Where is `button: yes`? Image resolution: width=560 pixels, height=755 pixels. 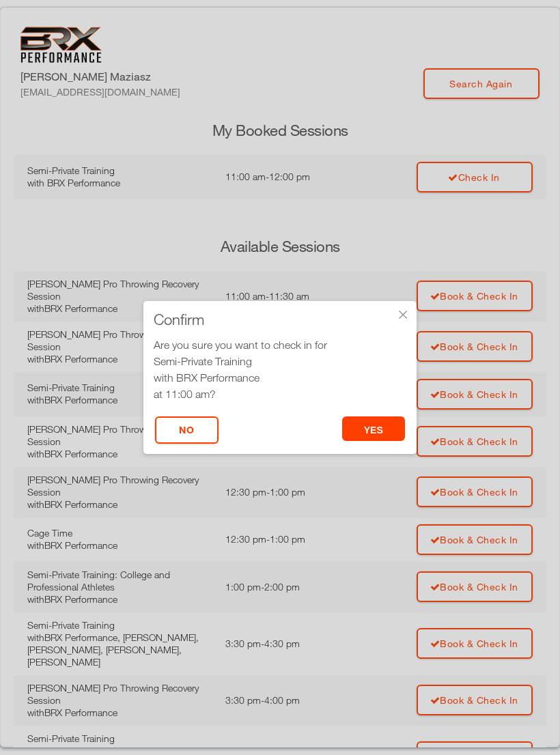 button: yes is located at coordinates (374, 429).